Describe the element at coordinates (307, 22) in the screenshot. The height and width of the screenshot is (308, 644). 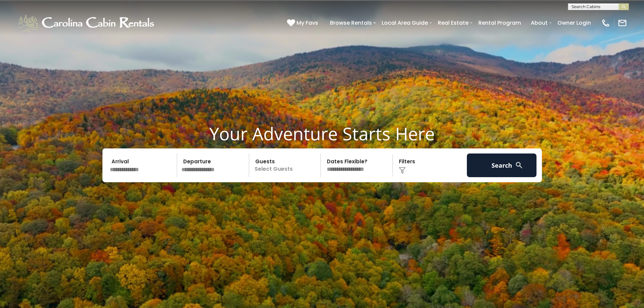
I see `span: My Favs` at that location.